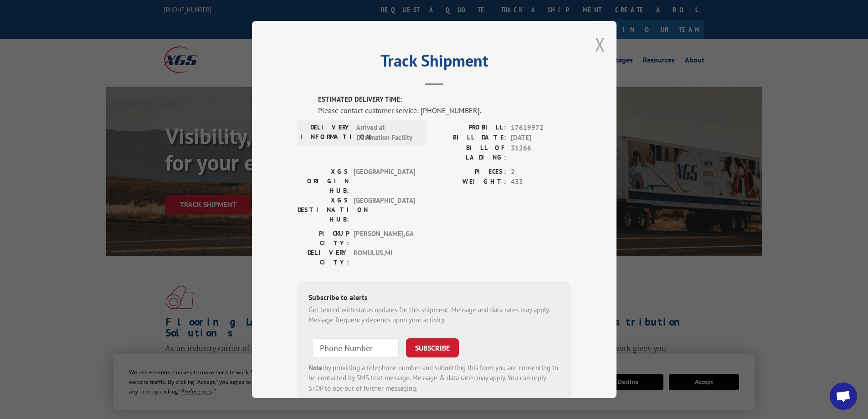 The height and width of the screenshot is (419, 868). I want to click on span: 2, so click(541, 172).